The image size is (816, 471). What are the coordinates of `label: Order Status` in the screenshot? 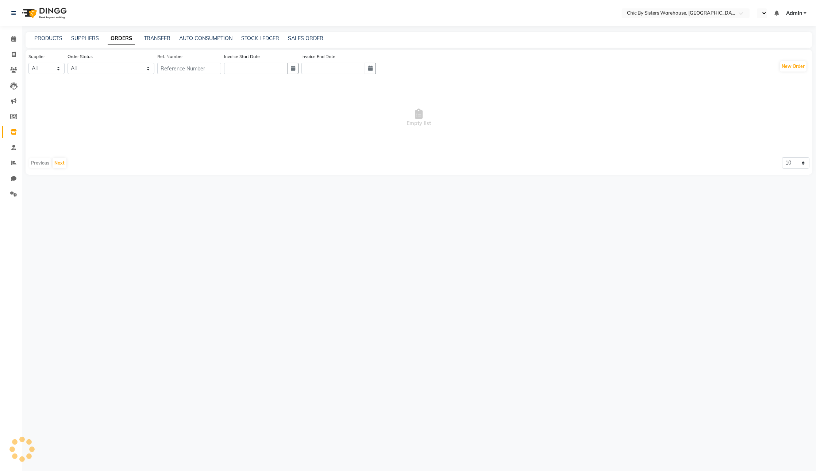 It's located at (80, 57).